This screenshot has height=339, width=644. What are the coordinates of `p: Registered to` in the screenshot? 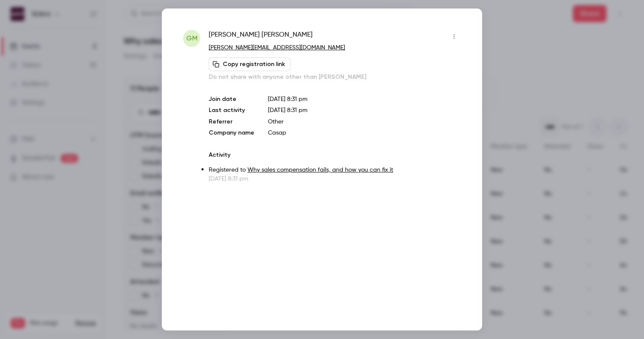 It's located at (335, 170).